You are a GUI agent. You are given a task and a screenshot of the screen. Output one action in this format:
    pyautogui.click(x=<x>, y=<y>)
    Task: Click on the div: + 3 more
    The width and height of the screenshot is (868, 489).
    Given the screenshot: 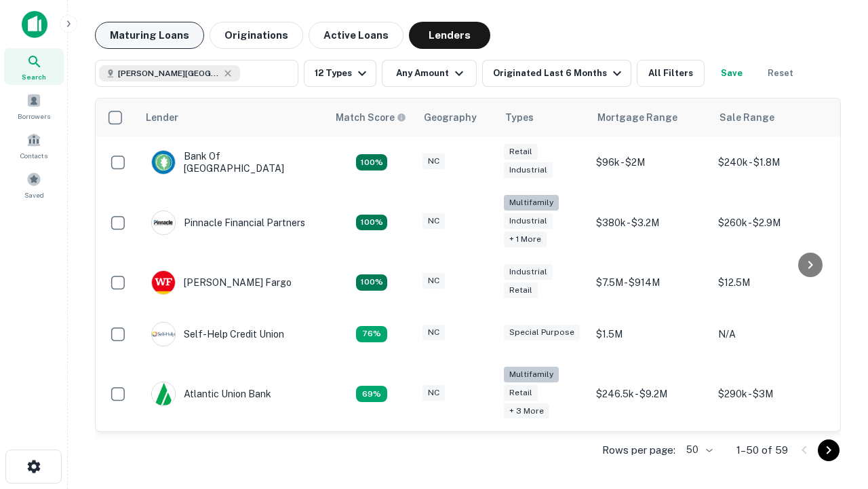 What is the action you would take?
    pyautogui.click(x=526, y=411)
    